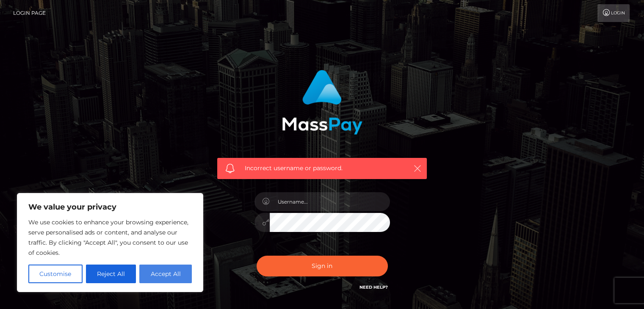  I want to click on p: We use cookies to enhance your browsing experience, serve personalised ads or content, and analys..., so click(110, 237).